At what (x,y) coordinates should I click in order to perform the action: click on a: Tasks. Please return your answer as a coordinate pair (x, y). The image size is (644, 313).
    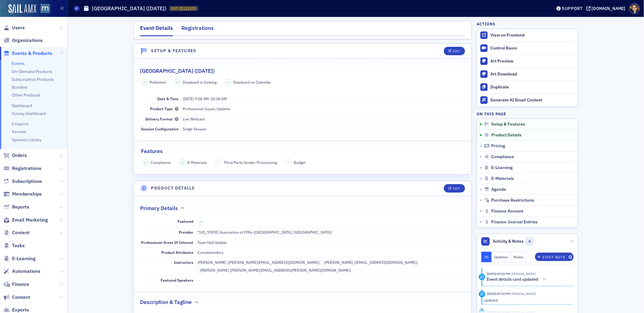
    Looking at the image, I should click on (14, 246).